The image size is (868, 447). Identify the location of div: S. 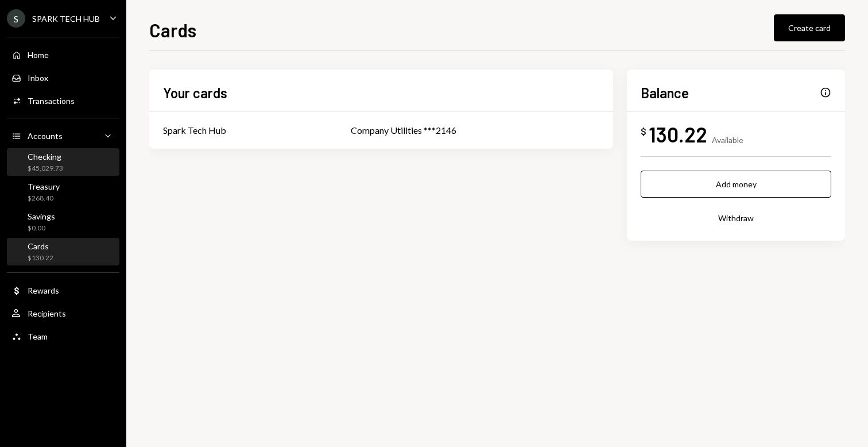
(16, 18).